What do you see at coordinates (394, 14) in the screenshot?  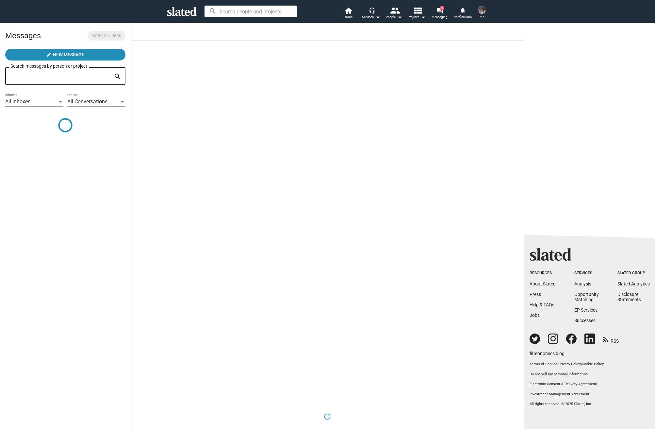 I see `button: People` at bounding box center [394, 14].